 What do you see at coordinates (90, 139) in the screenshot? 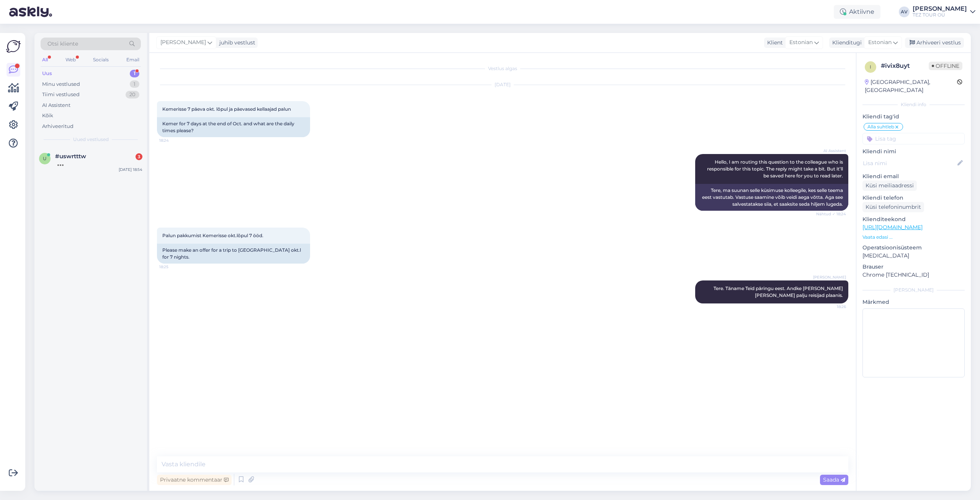
I see `span: Uued vestlused` at bounding box center [90, 139].